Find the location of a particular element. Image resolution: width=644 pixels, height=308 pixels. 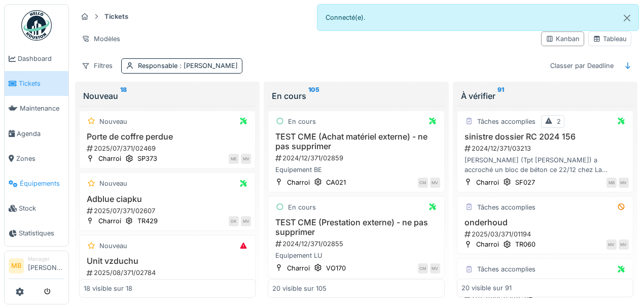

div: 18 visible sur 18 is located at coordinates (108, 288).